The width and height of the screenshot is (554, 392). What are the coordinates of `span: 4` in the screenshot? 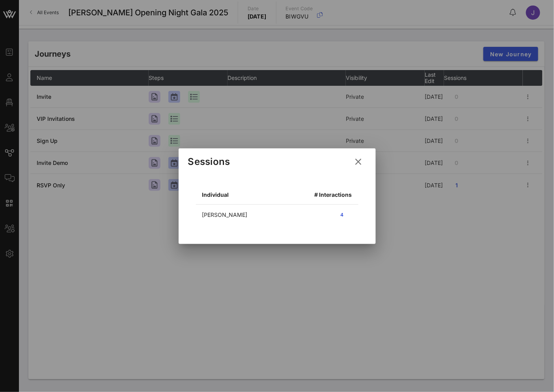 It's located at (342, 215).